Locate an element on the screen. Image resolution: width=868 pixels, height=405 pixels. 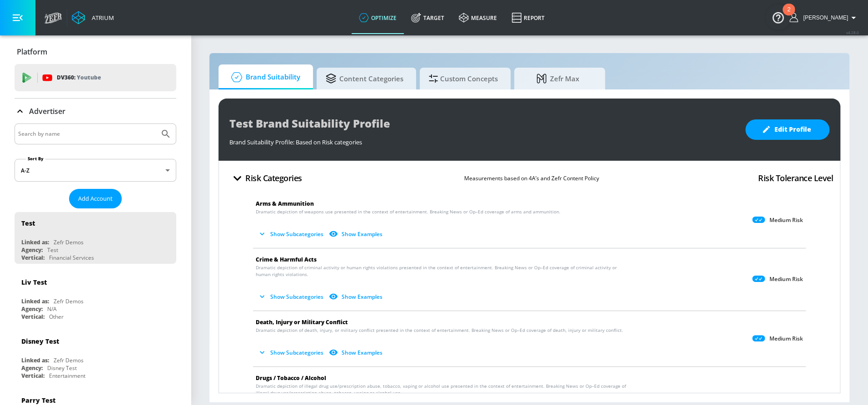
div: Other is located at coordinates (56, 317).